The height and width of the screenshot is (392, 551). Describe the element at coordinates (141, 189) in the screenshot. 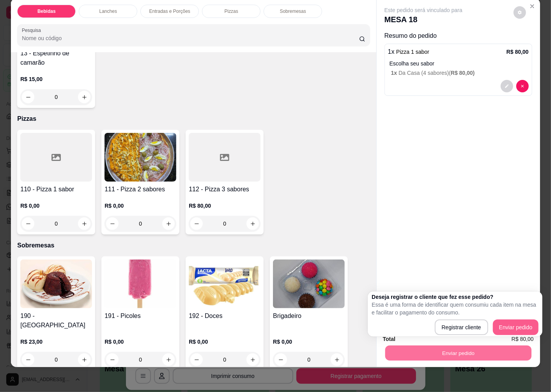

I see `h4: 111 - Pizza 2 sabores` at that location.